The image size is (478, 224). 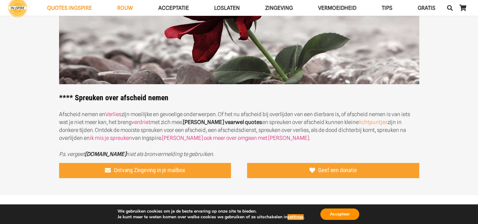 What do you see at coordinates (111, 138) in the screenshot?
I see `a: ik mis je spreuken` at bounding box center [111, 138].